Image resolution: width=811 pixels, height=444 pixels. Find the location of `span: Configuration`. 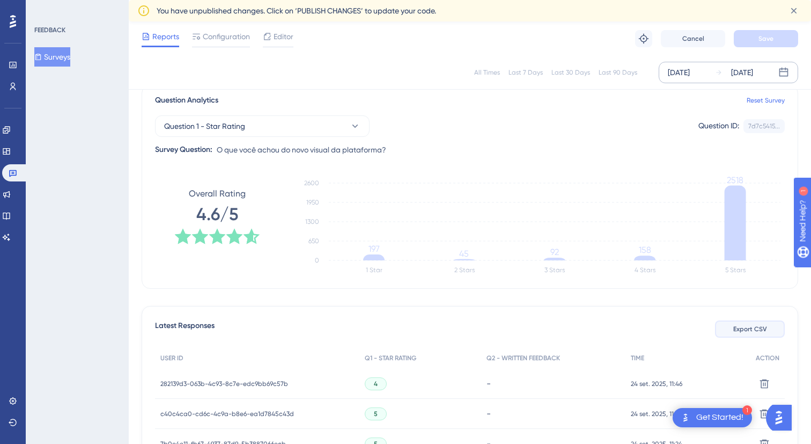

span: Configuration is located at coordinates (226, 36).